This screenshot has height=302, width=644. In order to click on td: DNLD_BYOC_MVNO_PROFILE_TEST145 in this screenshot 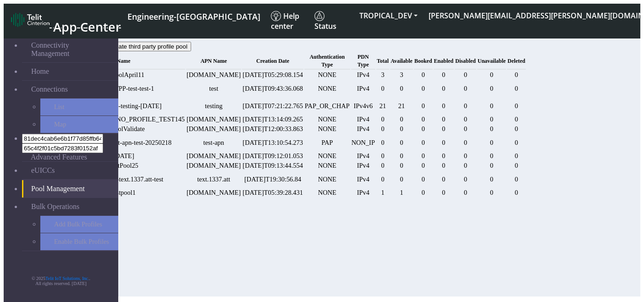, I will do `click(124, 119)`.